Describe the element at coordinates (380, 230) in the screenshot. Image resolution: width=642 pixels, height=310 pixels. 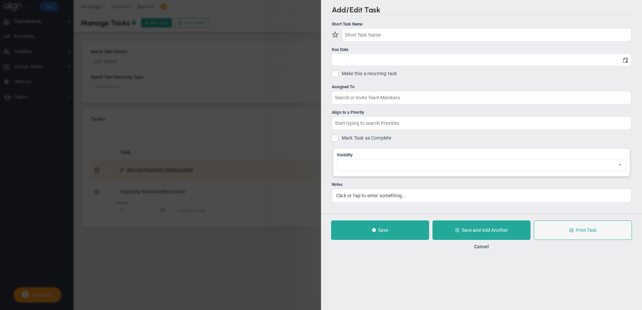
I see `button: Save` at that location.